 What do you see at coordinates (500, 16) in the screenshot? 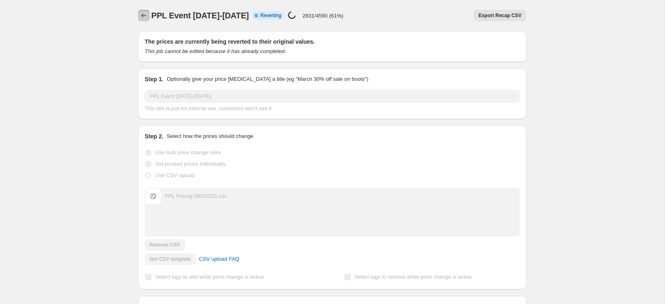
I see `span: Export Recap CSV` at bounding box center [500, 16].